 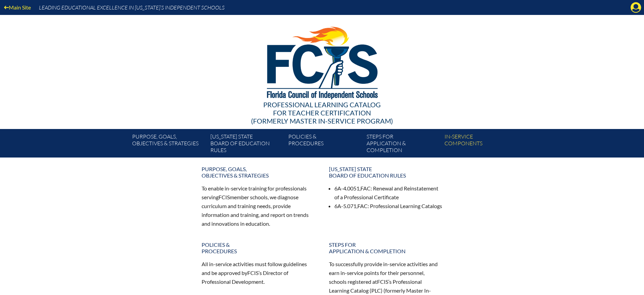 I want to click on a: In-servicecomponents, so click(x=481, y=144).